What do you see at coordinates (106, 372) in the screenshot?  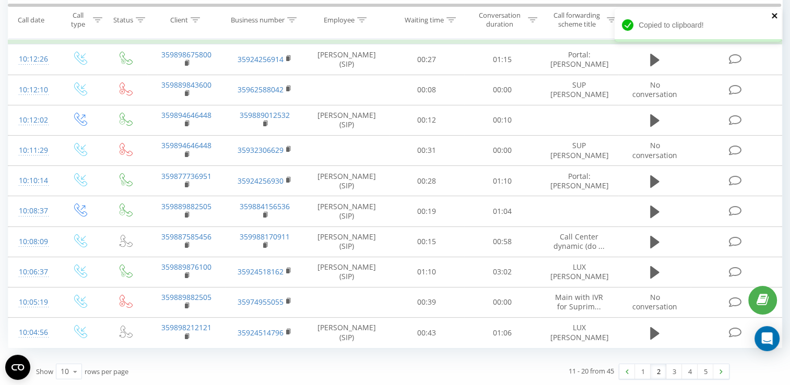 I see `span: rows per page` at bounding box center [106, 372].